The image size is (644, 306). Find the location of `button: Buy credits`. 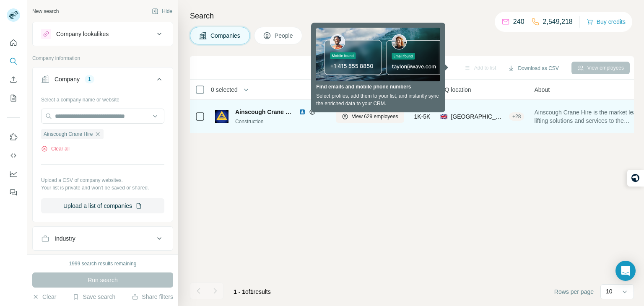

button: Buy credits is located at coordinates (606, 22).